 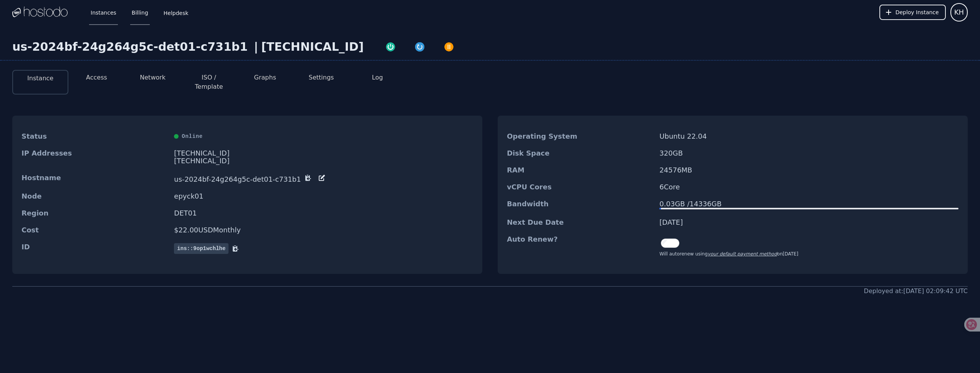 I want to click on button: Instance, so click(x=40, y=78).